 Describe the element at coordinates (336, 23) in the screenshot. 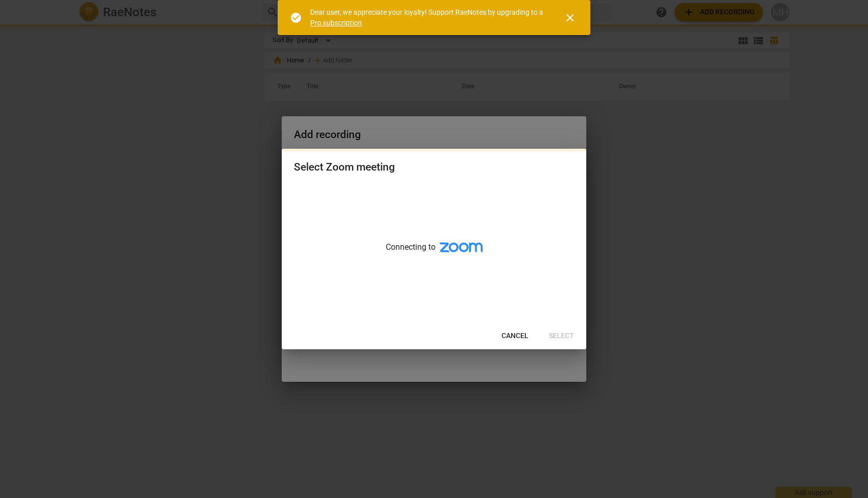

I see `a: Pro subscription` at that location.